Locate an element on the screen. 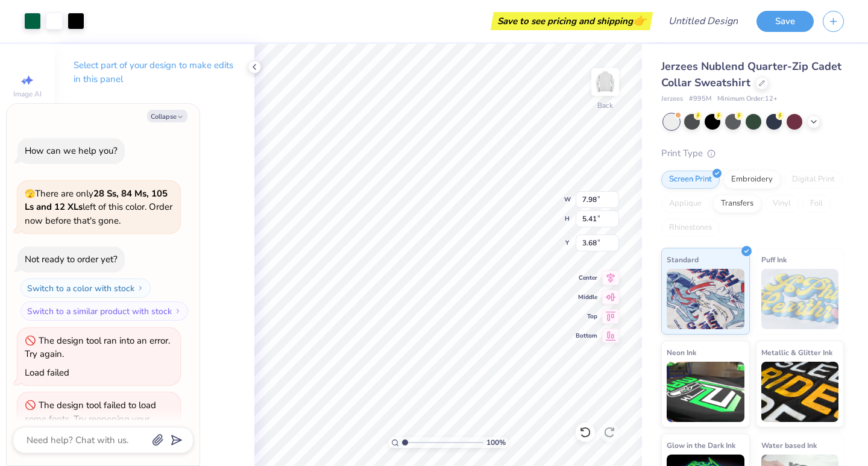  input: Untitled Design is located at coordinates (703, 21).